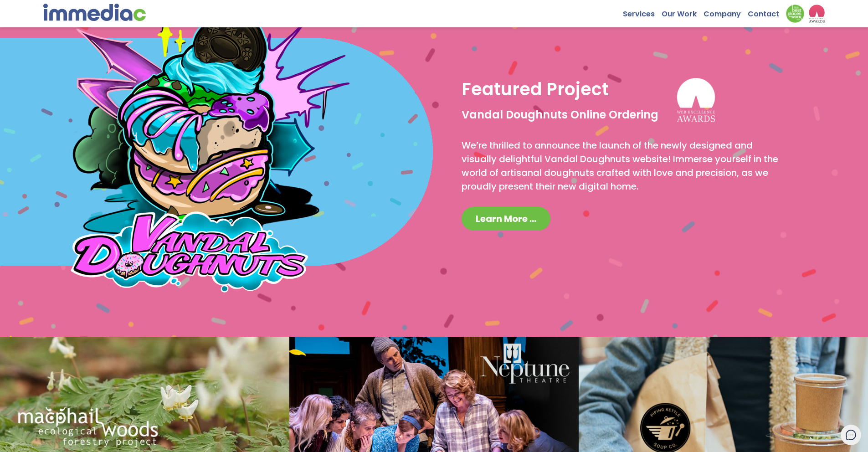  I want to click on span: Learn More ..., so click(506, 219).